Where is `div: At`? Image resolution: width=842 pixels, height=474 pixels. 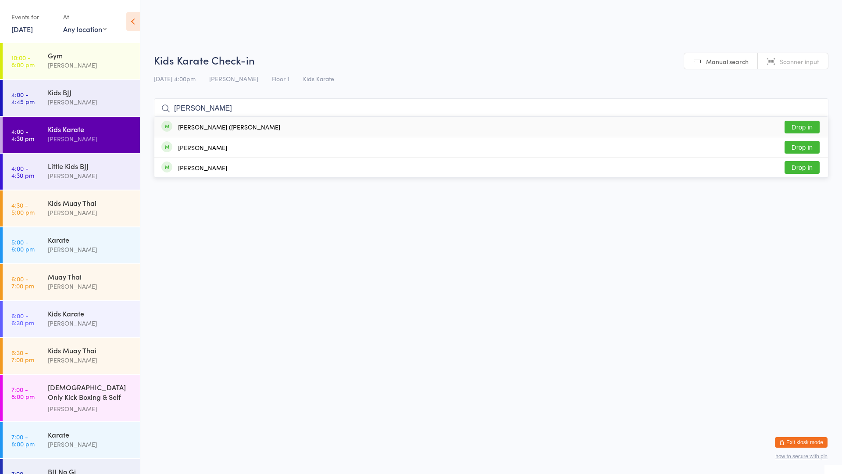 div: At is located at coordinates (85, 17).